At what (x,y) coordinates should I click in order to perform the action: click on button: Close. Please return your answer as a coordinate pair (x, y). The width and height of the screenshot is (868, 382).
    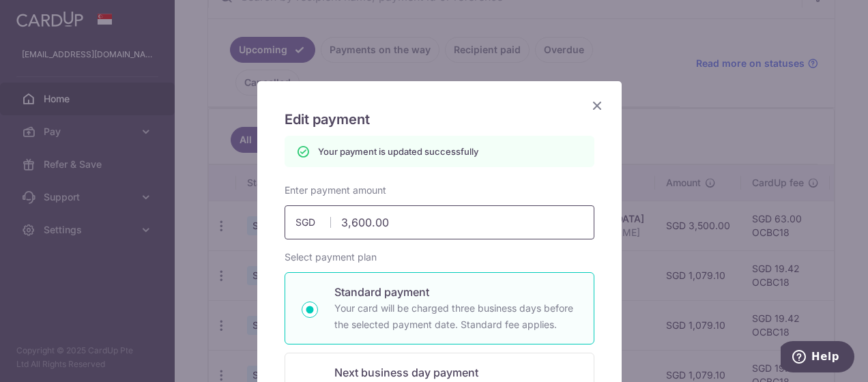
    Looking at the image, I should click on (597, 106).